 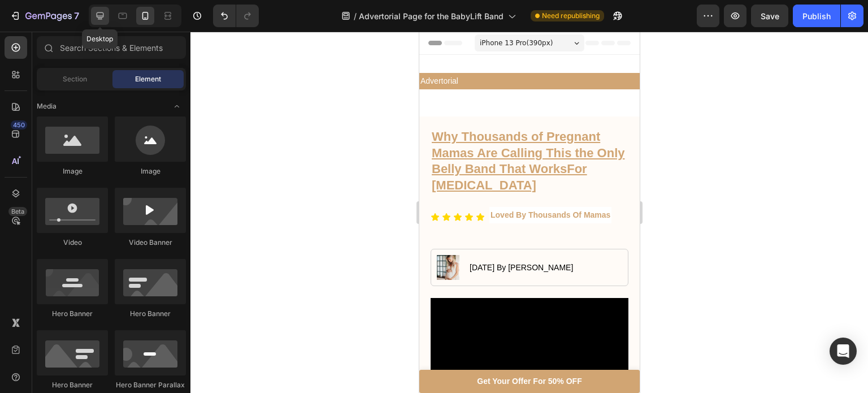 What do you see at coordinates (236, 15) in the screenshot?
I see `div: Undo/Redo` at bounding box center [236, 15].